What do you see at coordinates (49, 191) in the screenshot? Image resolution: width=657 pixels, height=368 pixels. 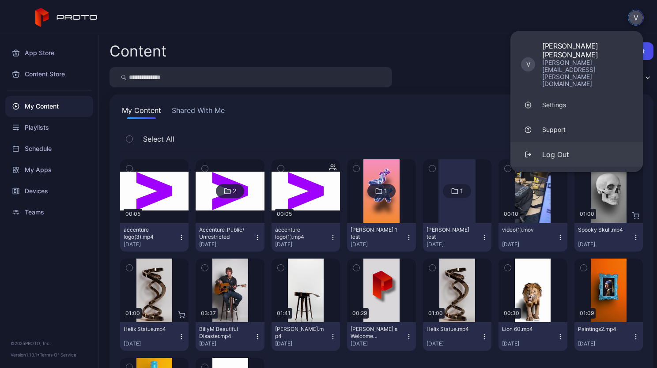 I see `div: Devices` at bounding box center [49, 191].